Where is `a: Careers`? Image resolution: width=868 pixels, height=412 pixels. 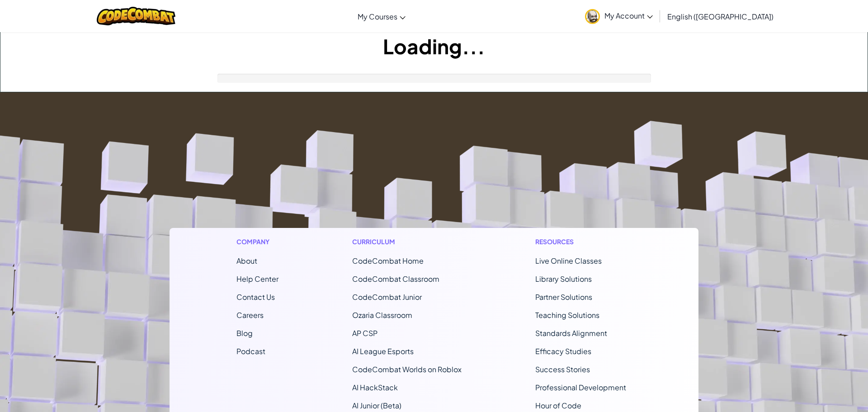 a: Careers is located at coordinates (250, 315).